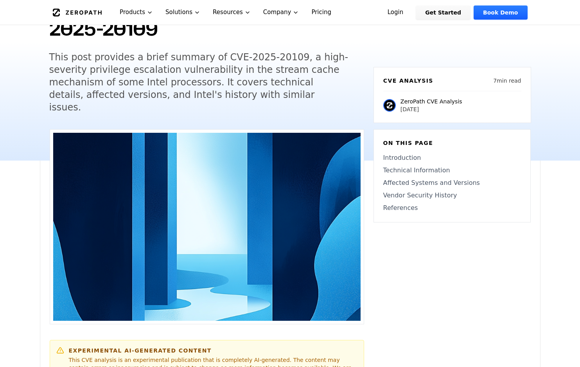 Image resolution: width=580 pixels, height=367 pixels. Describe the element at coordinates (213, 350) in the screenshot. I see `h6: Experimental AI-Generated Content` at that location.